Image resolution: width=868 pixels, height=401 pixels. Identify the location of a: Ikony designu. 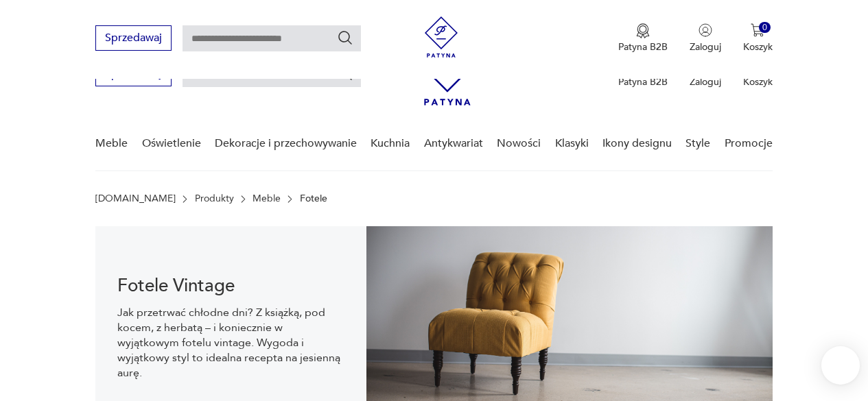
(637, 143).